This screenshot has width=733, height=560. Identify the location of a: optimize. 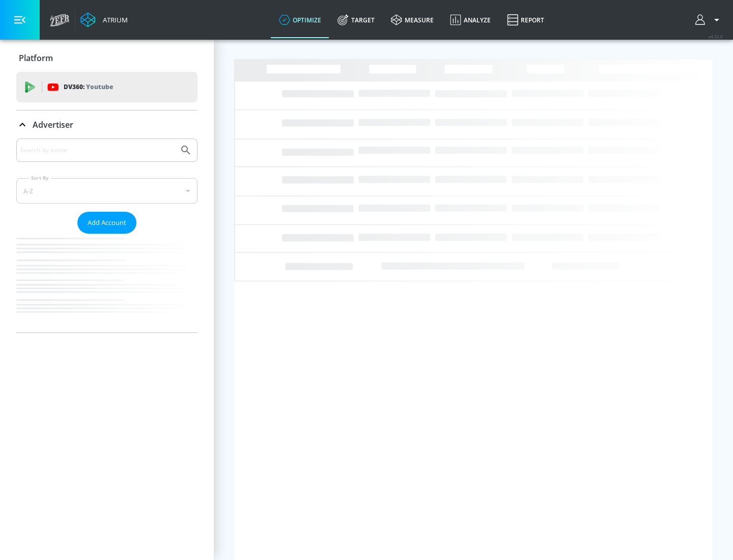
(300, 20).